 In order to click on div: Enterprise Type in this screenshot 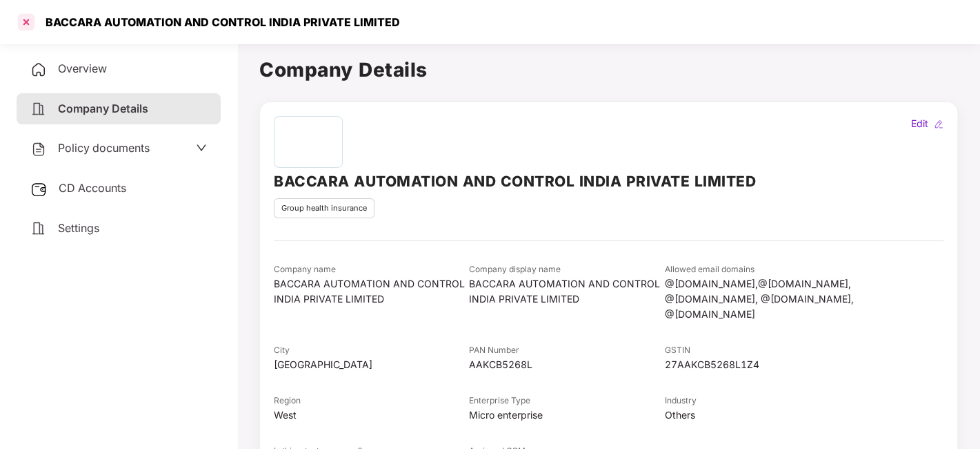, I will do `click(566, 401)`.